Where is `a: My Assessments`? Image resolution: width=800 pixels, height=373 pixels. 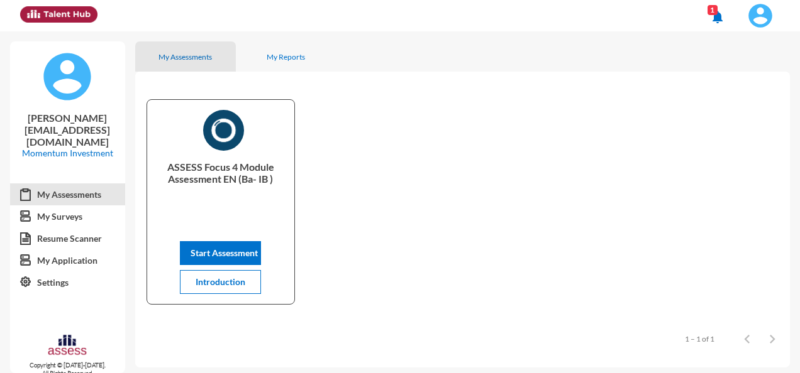 a: My Assessments is located at coordinates (67, 195).